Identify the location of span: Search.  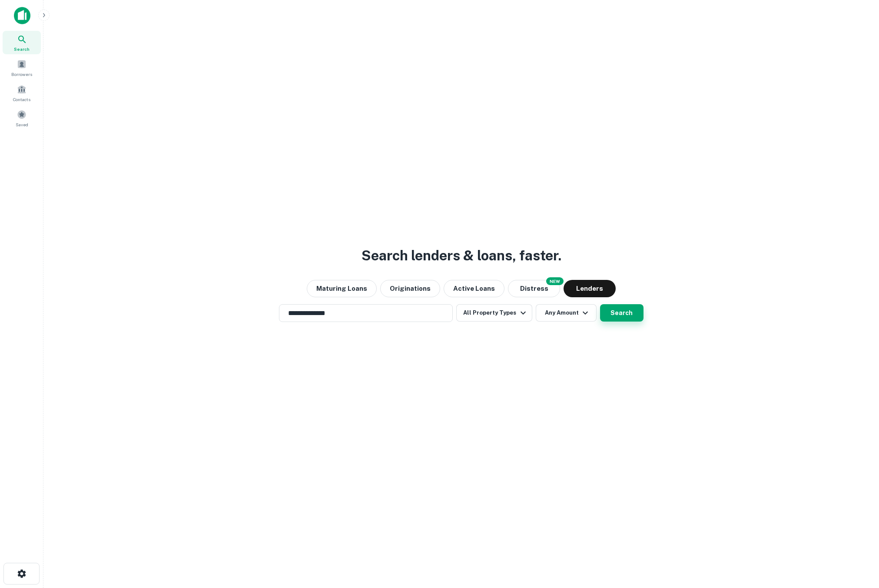
(22, 49).